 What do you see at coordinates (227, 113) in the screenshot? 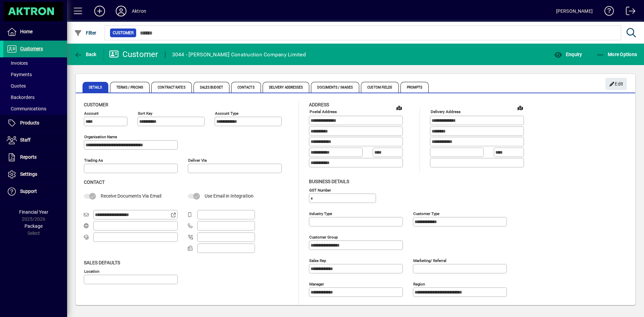
I see `mat-label: Account Type` at bounding box center [227, 113].